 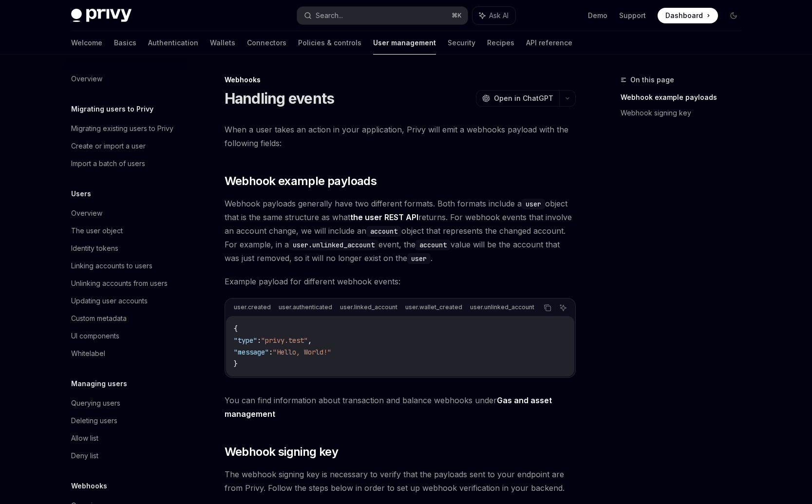 I want to click on a: Welcome, so click(x=87, y=42).